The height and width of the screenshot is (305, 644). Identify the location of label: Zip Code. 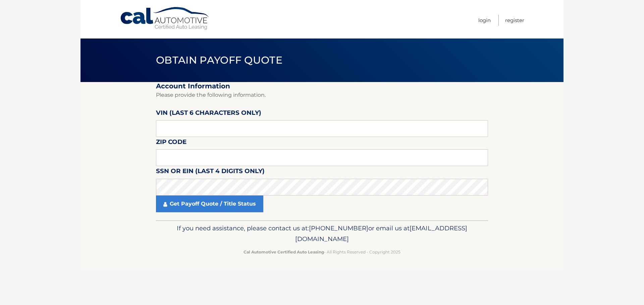
(171, 143).